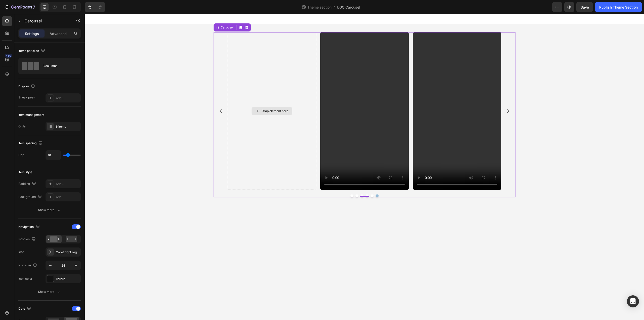 The width and height of the screenshot is (644, 320). I want to click on div: Item spacing, so click(31, 143).